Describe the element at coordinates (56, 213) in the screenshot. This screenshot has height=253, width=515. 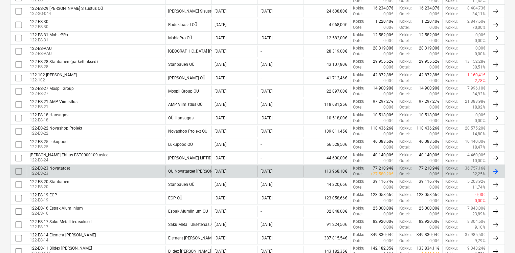
I see `p: 122-ES-16` at that location.